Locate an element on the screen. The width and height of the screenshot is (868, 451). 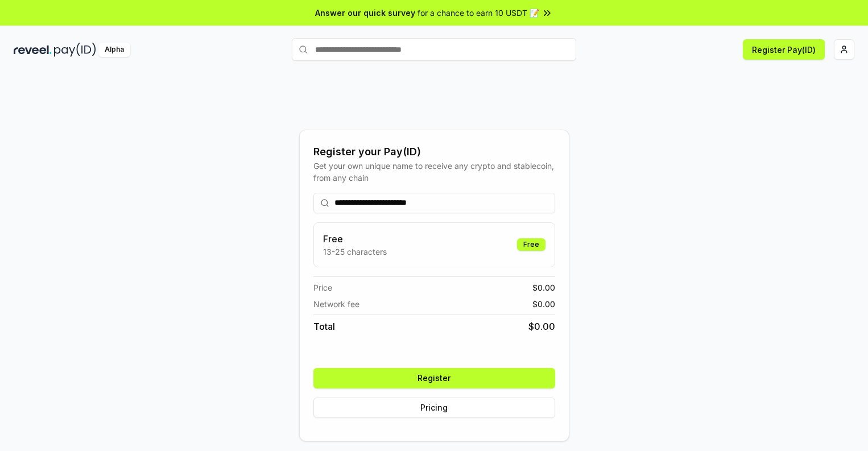
span: Network fee is located at coordinates (337, 303).